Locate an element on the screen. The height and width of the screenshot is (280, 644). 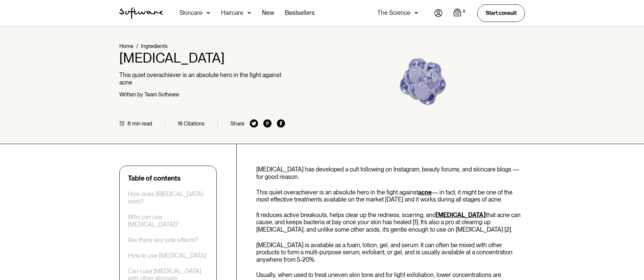
div: Table of contents is located at coordinates (154, 178).